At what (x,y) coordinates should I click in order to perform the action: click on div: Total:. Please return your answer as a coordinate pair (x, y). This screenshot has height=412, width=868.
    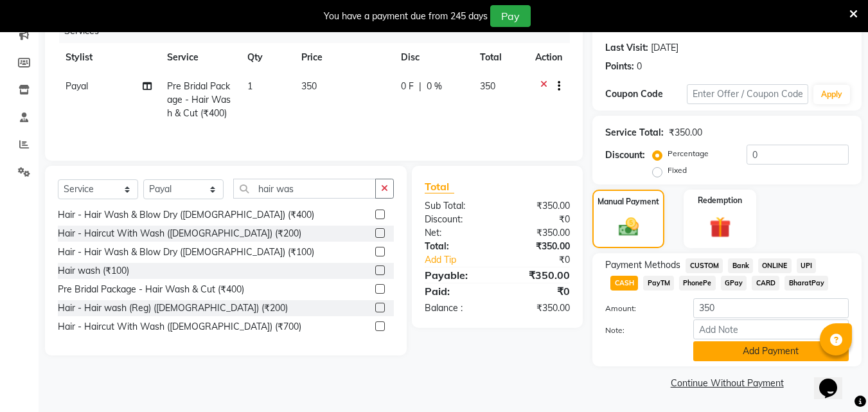
    Looking at the image, I should click on (456, 246).